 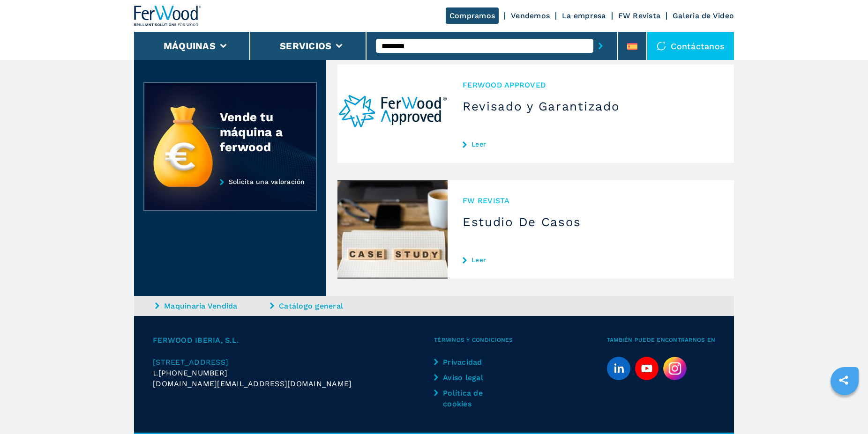 I want to click on h3: Revisado y Garantizado, so click(x=591, y=106).